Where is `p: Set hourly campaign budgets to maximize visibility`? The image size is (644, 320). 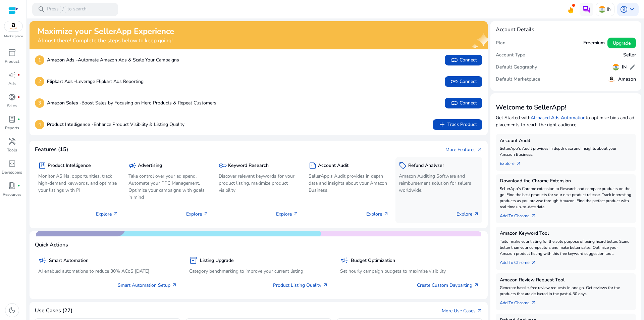 p: Set hourly campaign budgets to maximize visibility is located at coordinates (409, 271).